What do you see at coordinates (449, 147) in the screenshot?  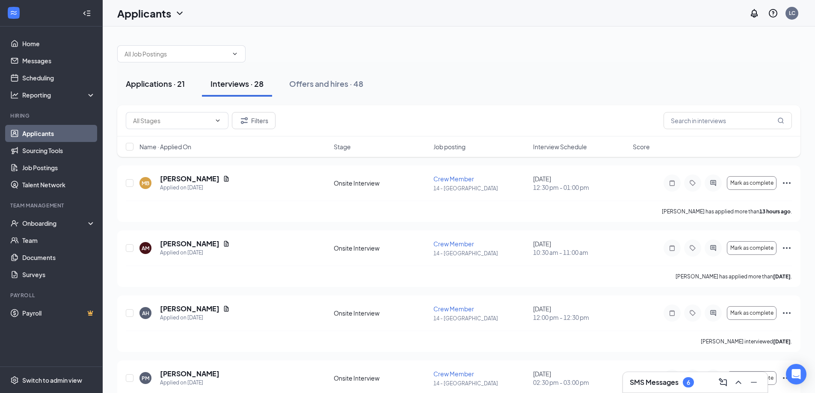 I see `span: Job posting` at bounding box center [449, 147].